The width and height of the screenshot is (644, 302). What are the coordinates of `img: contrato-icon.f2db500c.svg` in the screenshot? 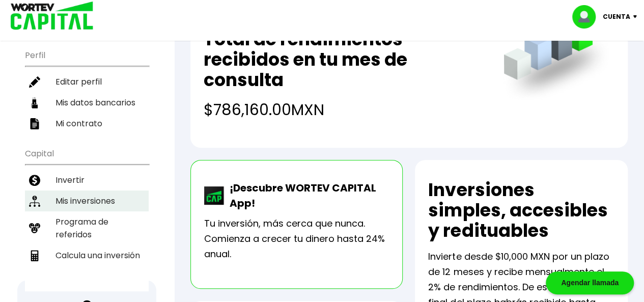 It's located at (34, 123).